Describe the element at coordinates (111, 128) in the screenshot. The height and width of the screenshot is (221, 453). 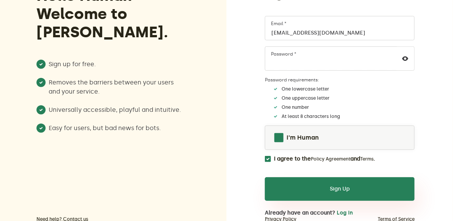
I see `li: Easy for users, but bad news for bots.` at that location.